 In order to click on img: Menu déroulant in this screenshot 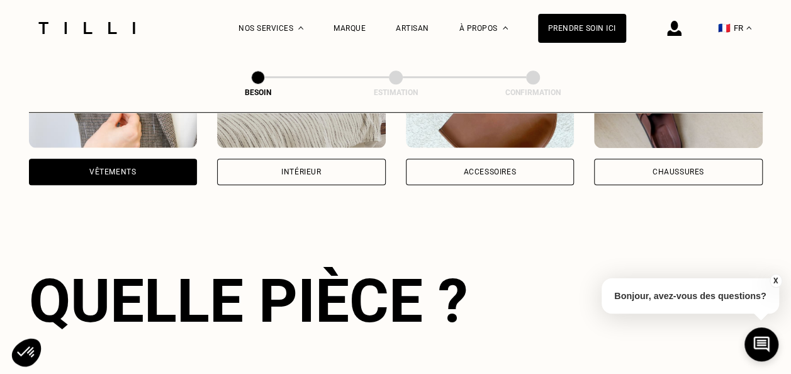, I will do `click(301, 28)`.